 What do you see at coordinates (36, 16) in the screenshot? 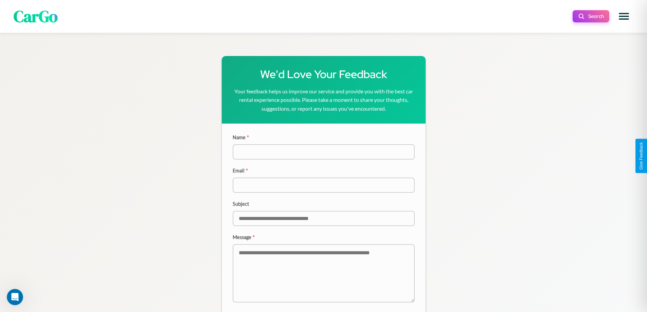
I see `span: CarGo` at bounding box center [36, 16].